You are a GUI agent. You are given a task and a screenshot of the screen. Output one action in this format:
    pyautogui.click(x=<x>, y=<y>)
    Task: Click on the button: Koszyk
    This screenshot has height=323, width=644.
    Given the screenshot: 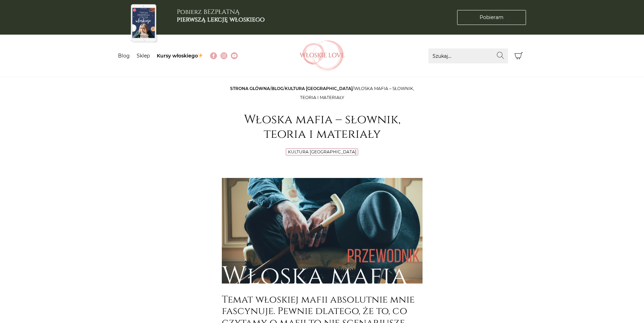 What is the action you would take?
    pyautogui.click(x=519, y=56)
    